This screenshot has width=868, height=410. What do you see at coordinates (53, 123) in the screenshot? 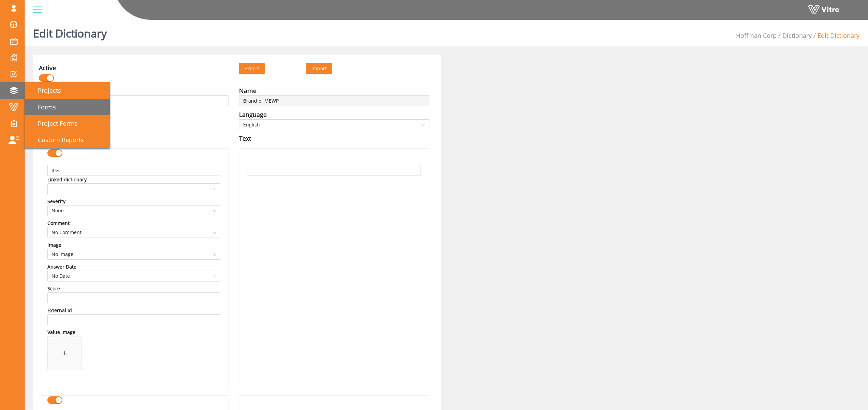
I see `span: Project Forms` at bounding box center [53, 123].